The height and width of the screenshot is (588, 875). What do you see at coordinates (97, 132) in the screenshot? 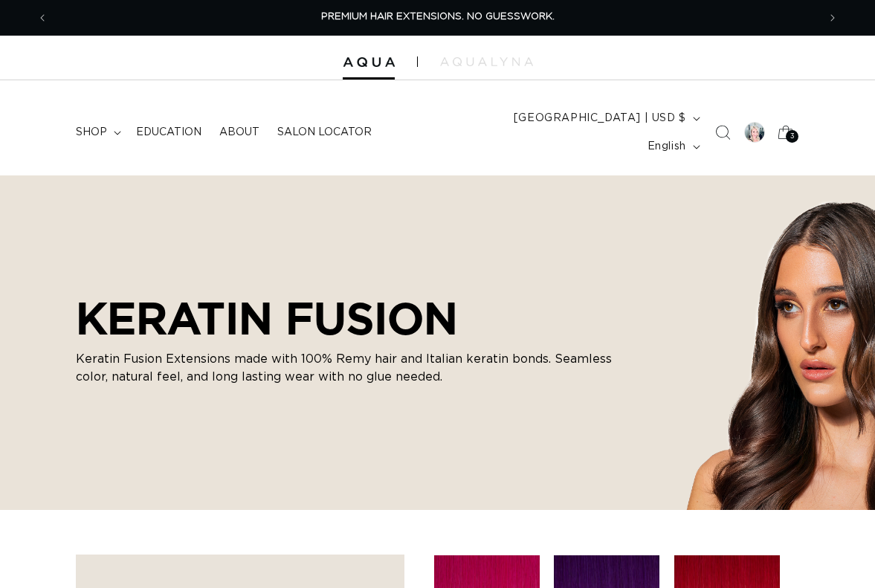
I see `summary: shop` at bounding box center [97, 132].